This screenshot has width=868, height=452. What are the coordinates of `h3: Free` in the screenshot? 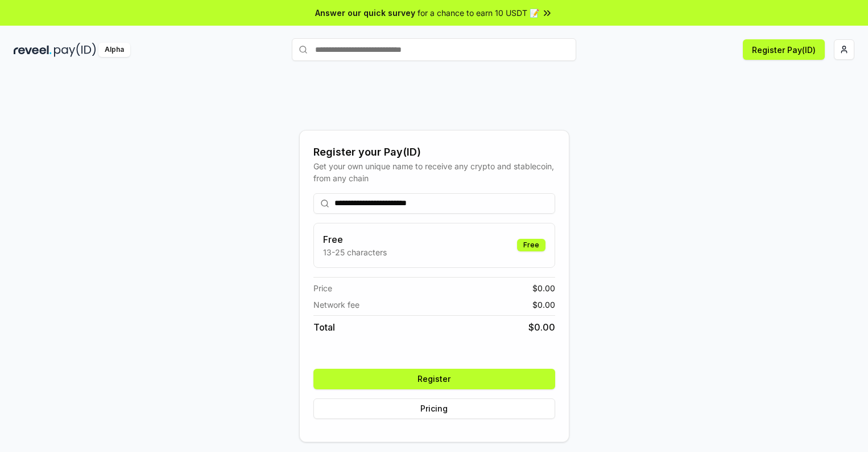 It's located at (355, 239).